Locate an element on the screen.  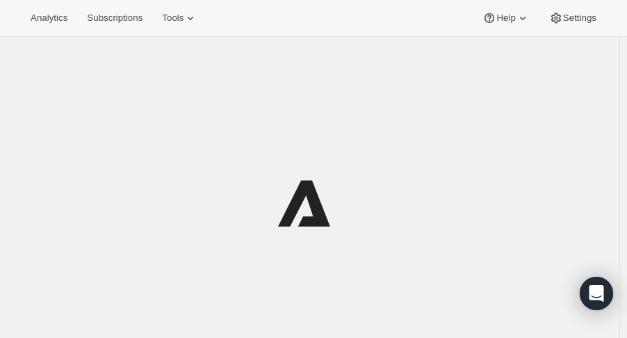
span: Help is located at coordinates (505, 18).